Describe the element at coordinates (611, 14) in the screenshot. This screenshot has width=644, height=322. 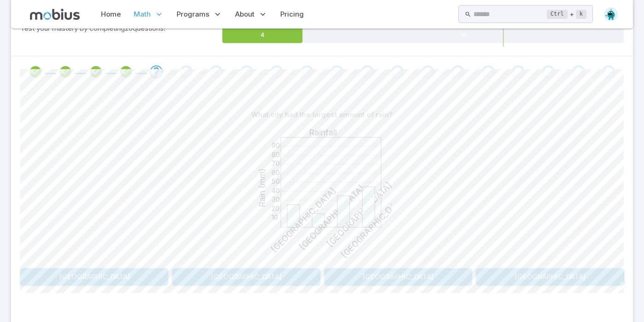
I see `img: octagon.svg` at that location.